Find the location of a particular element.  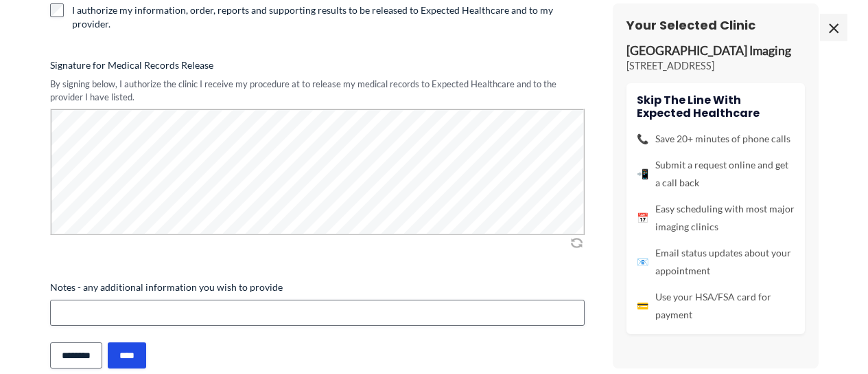

label: Signature for Medical Records Release is located at coordinates (317, 66).